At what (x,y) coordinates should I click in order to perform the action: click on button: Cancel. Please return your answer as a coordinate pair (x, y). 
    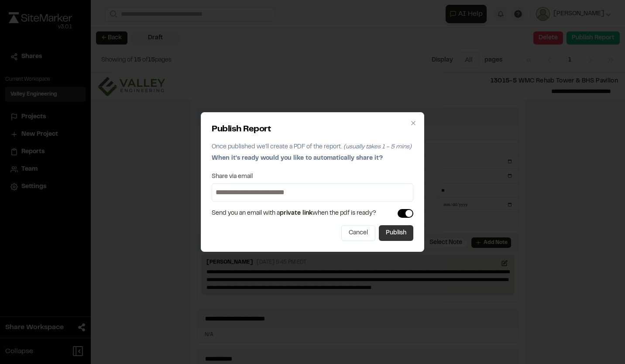
    Looking at the image, I should click on (358, 233).